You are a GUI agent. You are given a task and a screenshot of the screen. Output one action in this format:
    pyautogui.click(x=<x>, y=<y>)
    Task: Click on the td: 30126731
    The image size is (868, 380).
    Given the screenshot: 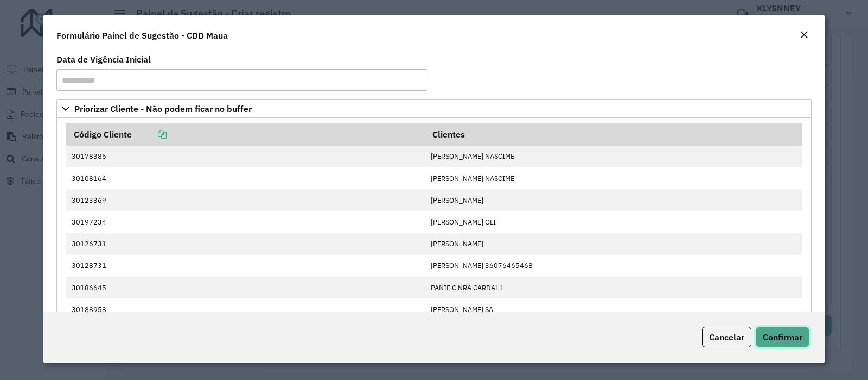 What is the action you would take?
    pyautogui.click(x=245, y=244)
    